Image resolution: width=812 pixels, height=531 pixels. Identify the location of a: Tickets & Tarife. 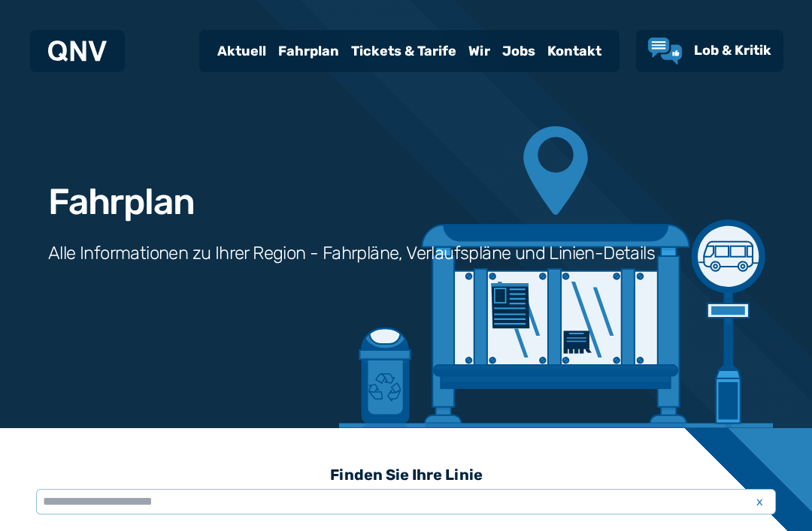
(404, 51).